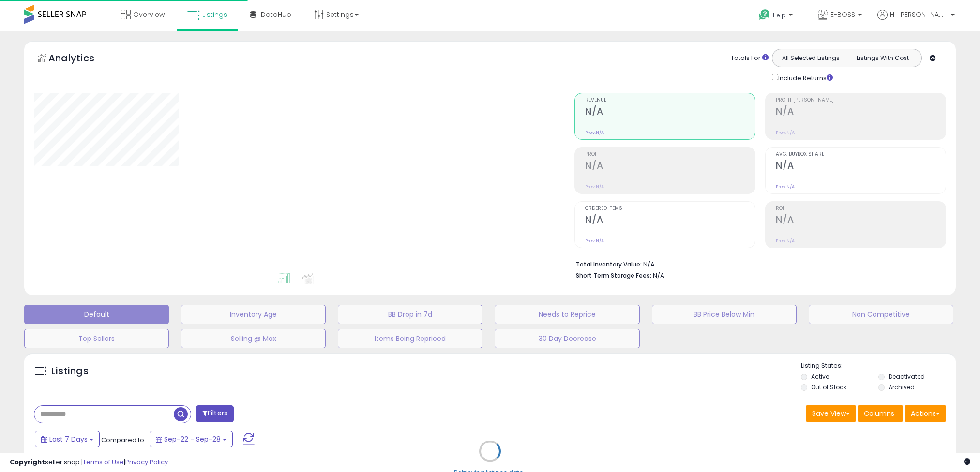 This screenshot has height=472, width=980. What do you see at coordinates (567, 314) in the screenshot?
I see `button: Needs to Reprice` at bounding box center [567, 314].